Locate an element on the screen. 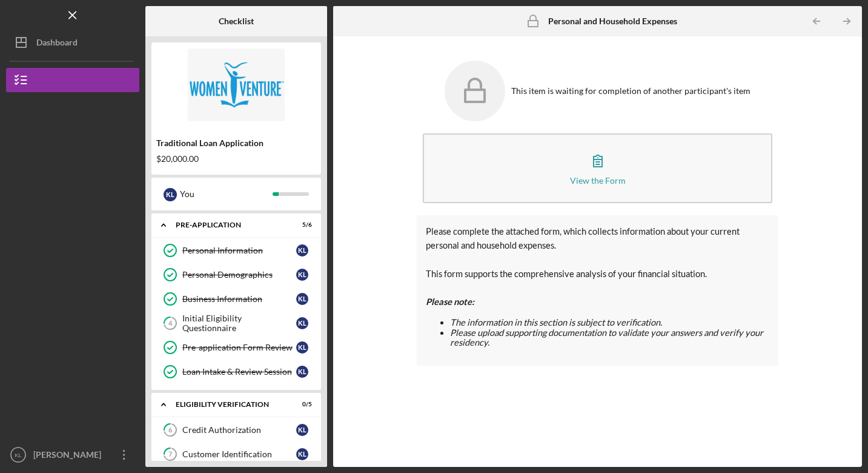 This screenshot has height=473, width=868. div: This item is waiting for completion of another participant's item is located at coordinates (630, 91).